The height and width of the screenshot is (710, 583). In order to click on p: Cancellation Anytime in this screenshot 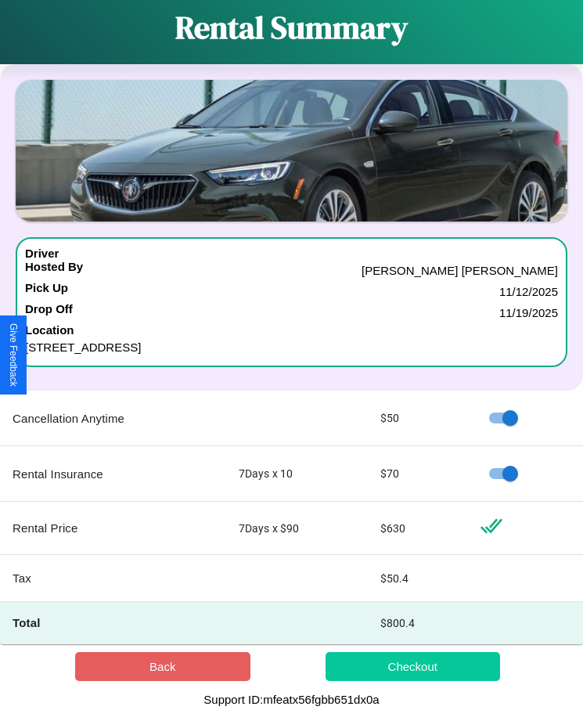, I will do `click(113, 418)`.